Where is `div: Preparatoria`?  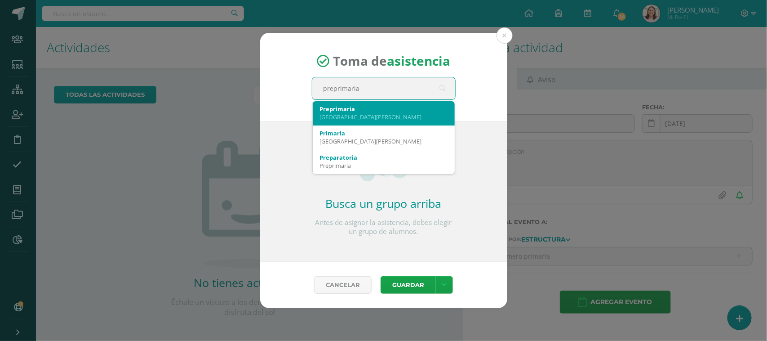 div: Preparatoria is located at coordinates (384, 157).